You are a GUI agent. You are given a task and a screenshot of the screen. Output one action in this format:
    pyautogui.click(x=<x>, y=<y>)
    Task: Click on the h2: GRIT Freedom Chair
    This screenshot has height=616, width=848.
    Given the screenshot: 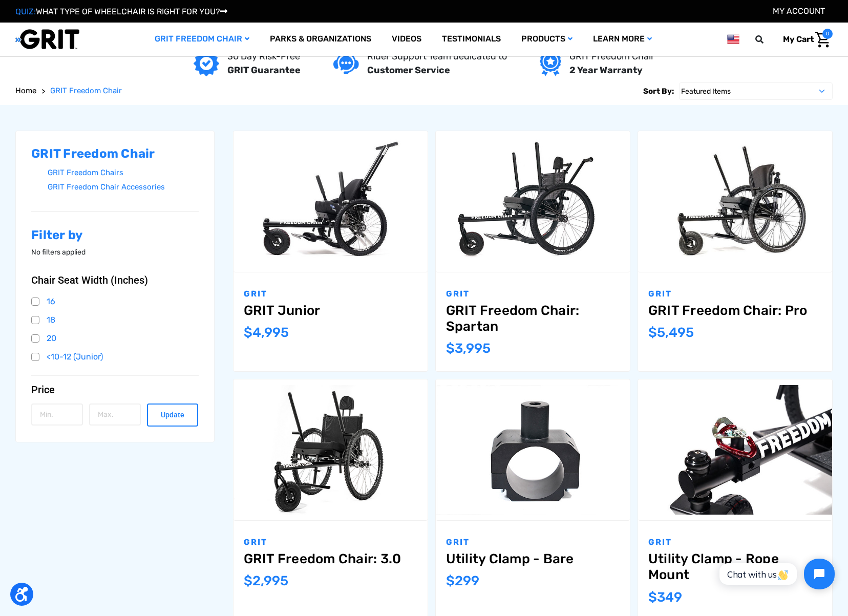 What is the action you would take?
    pyautogui.click(x=115, y=154)
    